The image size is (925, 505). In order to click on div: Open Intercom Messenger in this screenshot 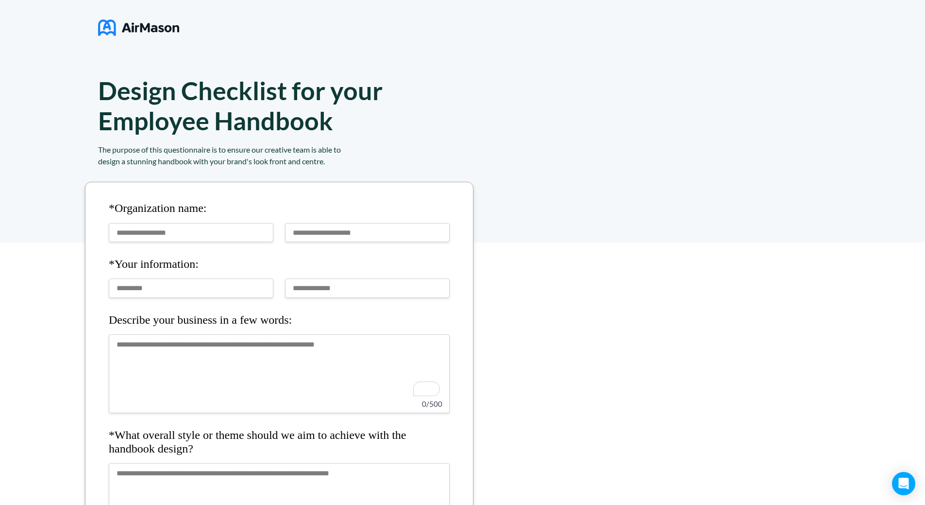, I will do `click(904, 483)`.